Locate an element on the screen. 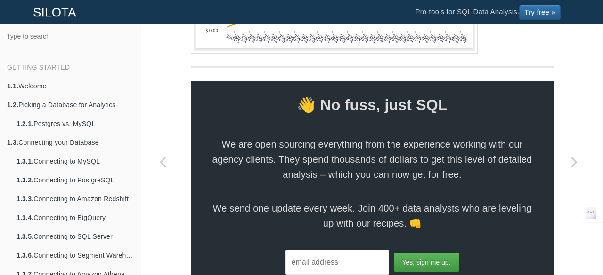 The width and height of the screenshot is (603, 275). input: email address is located at coordinates (337, 262).